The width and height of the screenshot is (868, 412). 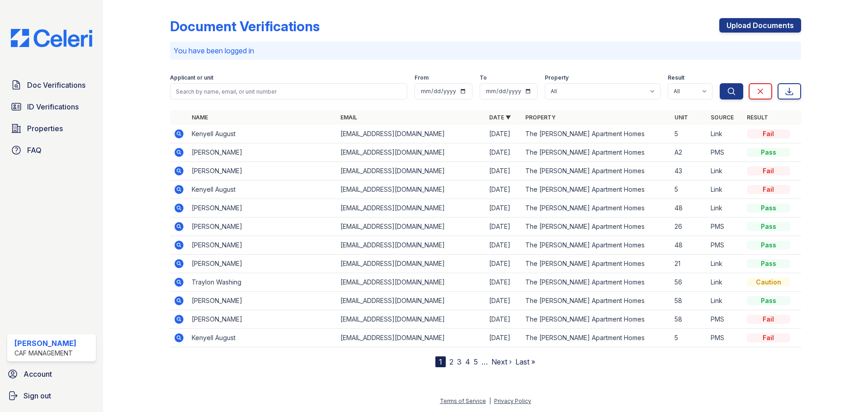 I want to click on a: Next ›, so click(x=501, y=361).